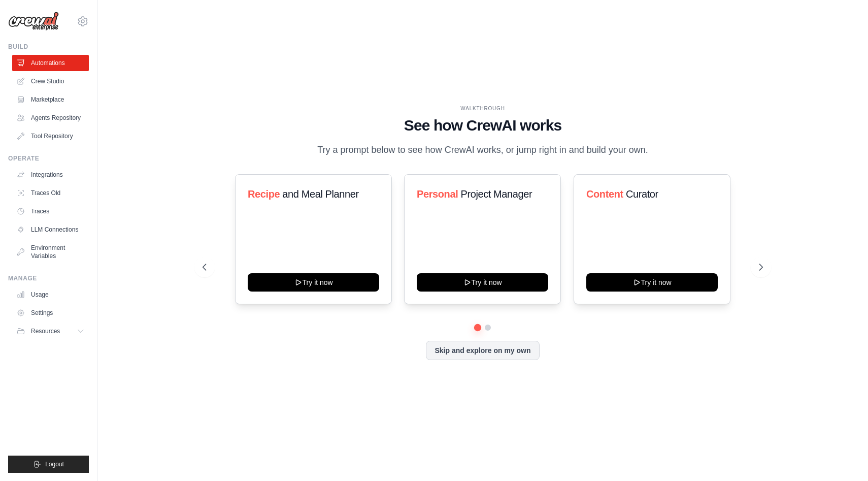 Image resolution: width=868 pixels, height=481 pixels. What do you see at coordinates (483, 108) in the screenshot?
I see `div: WALKTHROUGH` at bounding box center [483, 108].